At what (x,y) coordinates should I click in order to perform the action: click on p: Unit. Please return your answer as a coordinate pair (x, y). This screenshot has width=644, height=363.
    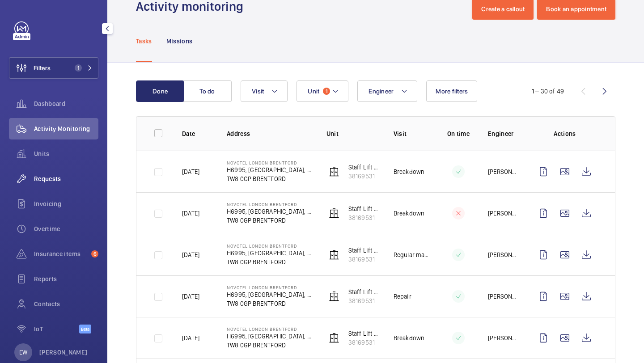
    Looking at the image, I should click on (353, 133).